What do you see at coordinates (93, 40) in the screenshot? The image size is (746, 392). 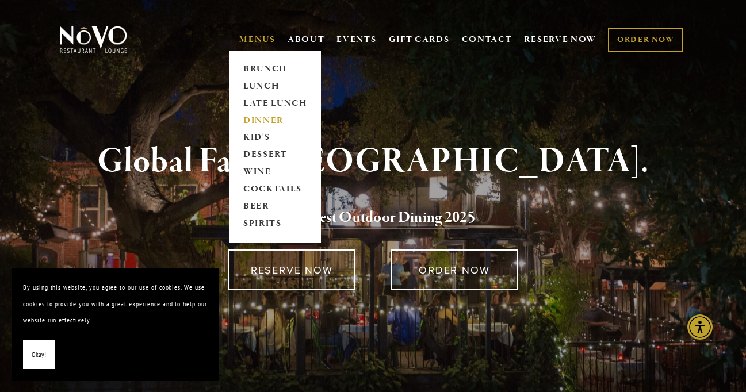 I see `img: Novo Restaurant &amp; Lounge` at bounding box center [93, 40].